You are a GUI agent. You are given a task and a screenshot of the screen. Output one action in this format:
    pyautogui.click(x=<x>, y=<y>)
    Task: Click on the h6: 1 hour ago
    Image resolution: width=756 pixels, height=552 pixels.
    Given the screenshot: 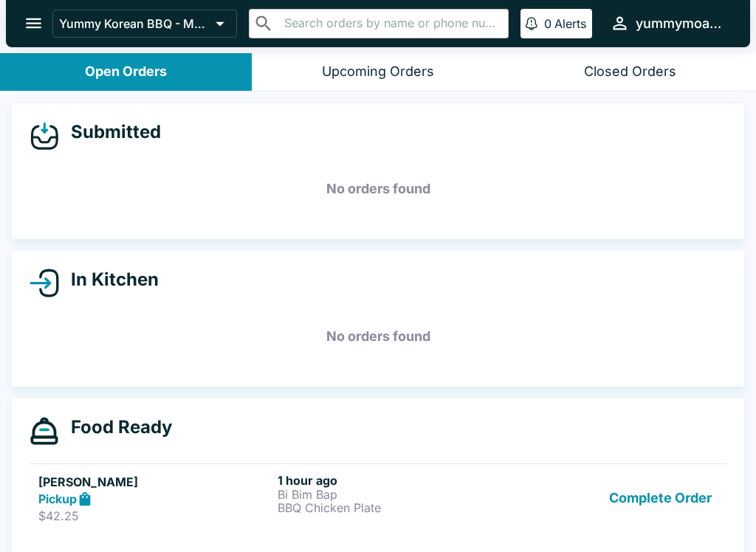 What is the action you would take?
    pyautogui.click(x=394, y=481)
    